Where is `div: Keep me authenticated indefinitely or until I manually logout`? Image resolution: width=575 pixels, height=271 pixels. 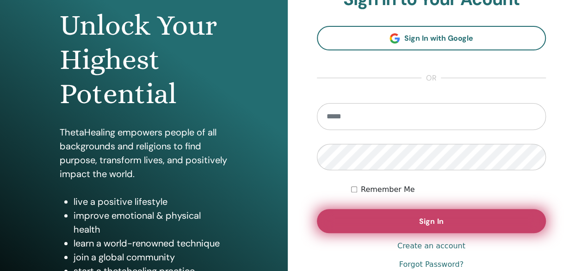 div: Keep me authenticated indefinitely or until I manually logout is located at coordinates (448, 190).